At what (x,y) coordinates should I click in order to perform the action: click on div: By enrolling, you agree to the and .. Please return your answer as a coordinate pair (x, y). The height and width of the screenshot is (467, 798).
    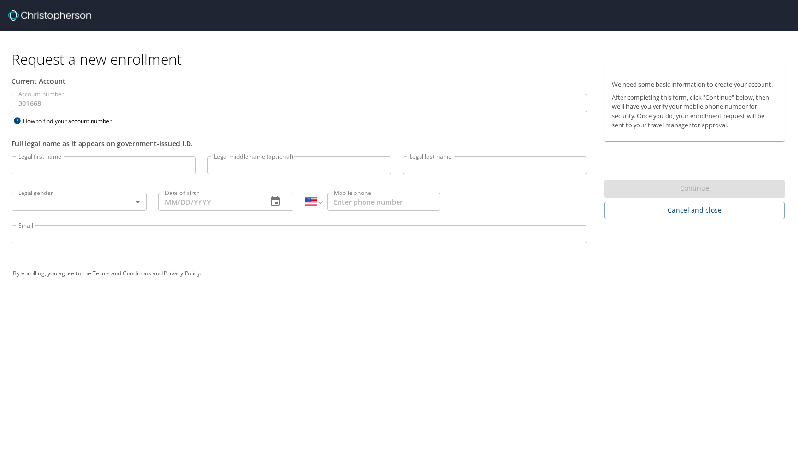
    Looking at the image, I should click on (399, 274).